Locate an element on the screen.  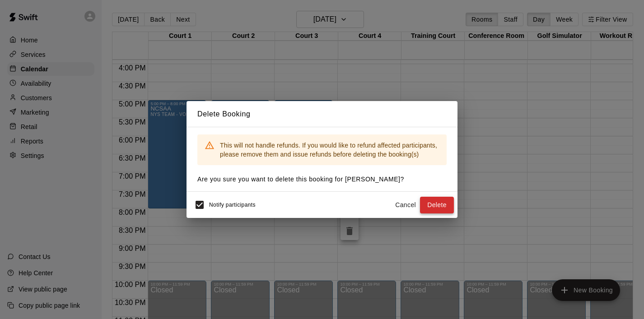
div: This will not handle refunds. If you would like to refund affected participants, please remove th... is located at coordinates (330, 150).